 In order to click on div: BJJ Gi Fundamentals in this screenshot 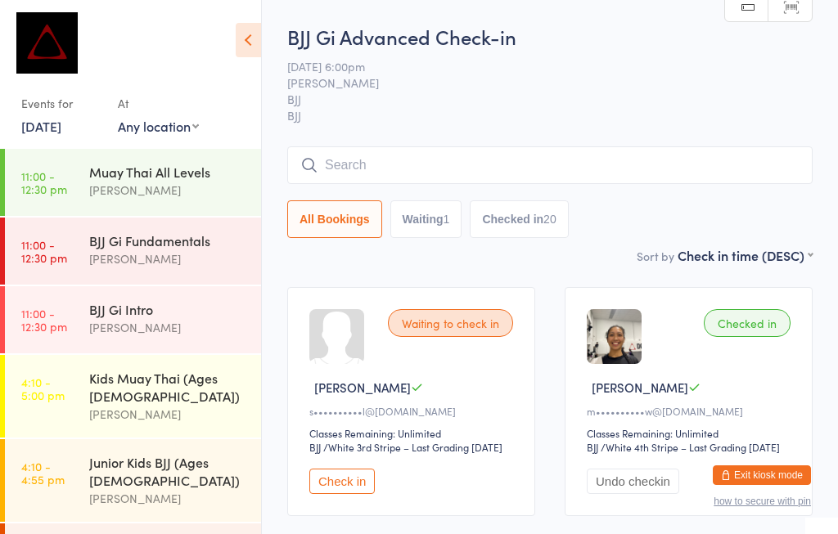, I will do `click(168, 241)`.